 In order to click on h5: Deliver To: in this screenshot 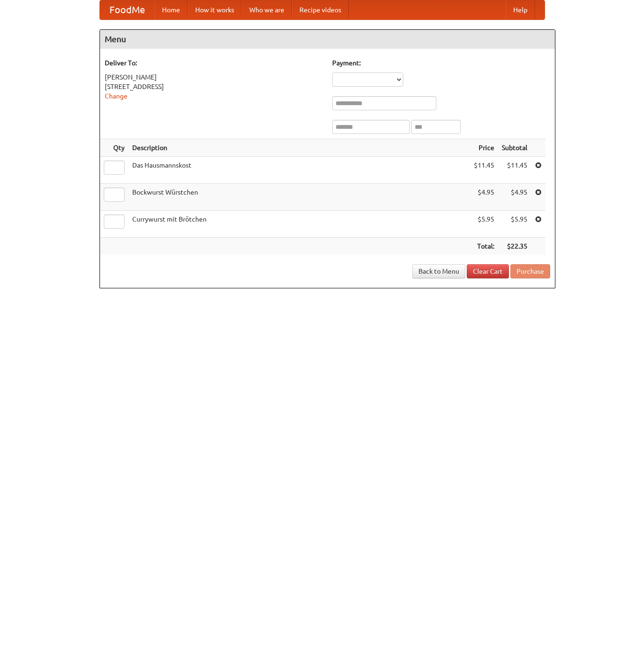, I will do `click(214, 63)`.